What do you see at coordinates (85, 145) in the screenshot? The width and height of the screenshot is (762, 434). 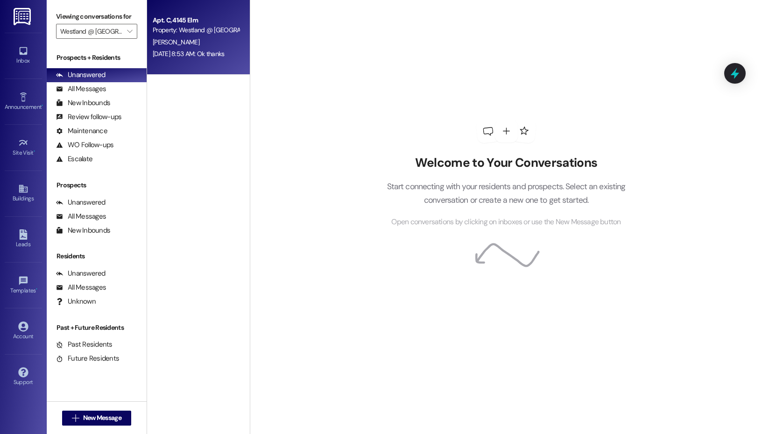 I see `div: WO Follow-ups` at bounding box center [85, 145].